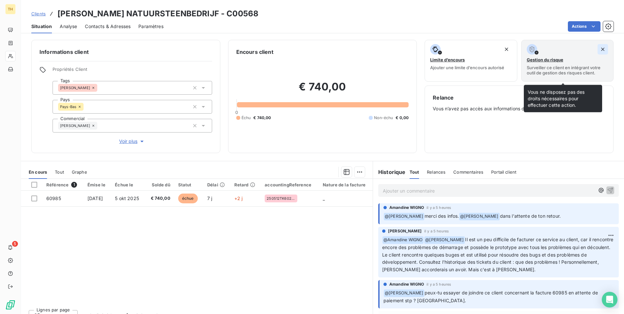 This screenshot has width=624, height=314. Describe the element at coordinates (389, 172) in the screenshot. I see `h6: Historique` at that location.